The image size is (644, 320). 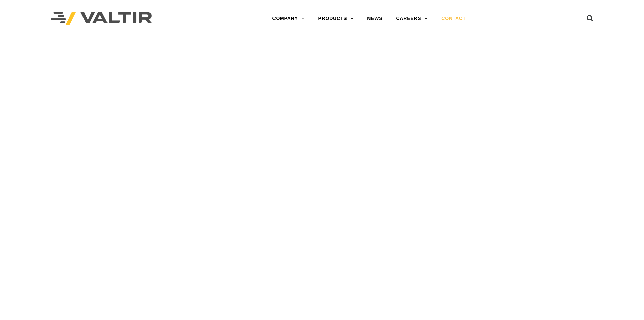 I want to click on img: Valtir, so click(x=101, y=18).